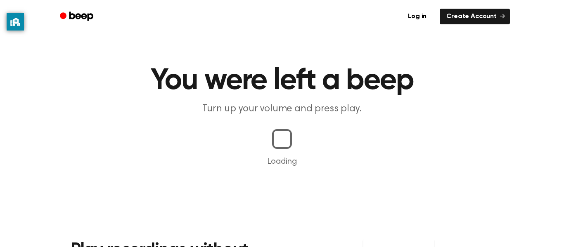 The image size is (564, 247). Describe the element at coordinates (15, 22) in the screenshot. I see `button: privacy banner` at that location.